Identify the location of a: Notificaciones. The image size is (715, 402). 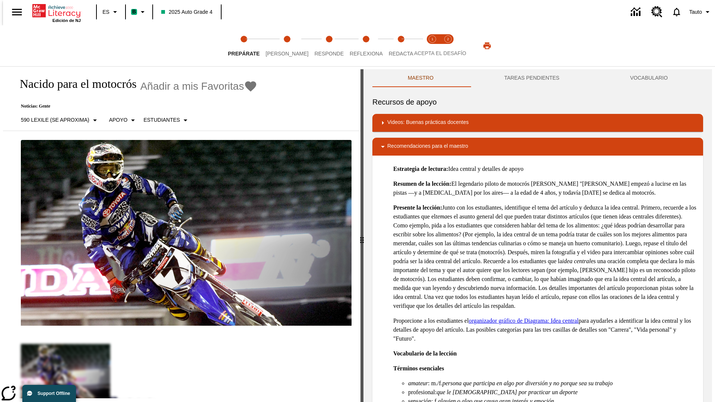
(676, 12).